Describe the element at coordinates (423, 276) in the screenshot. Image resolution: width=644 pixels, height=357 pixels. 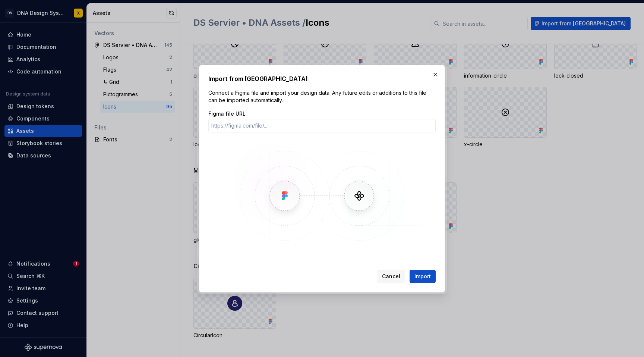
I see `span: Import` at that location.